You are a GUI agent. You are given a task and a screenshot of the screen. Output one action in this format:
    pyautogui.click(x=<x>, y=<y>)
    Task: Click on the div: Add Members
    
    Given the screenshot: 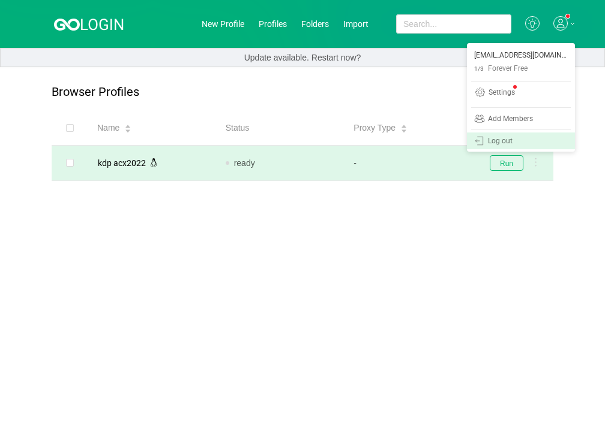 What is the action you would take?
    pyautogui.click(x=510, y=119)
    